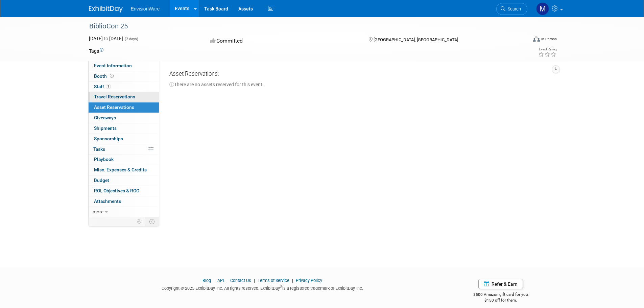 This screenshot has width=644, height=308. Describe the element at coordinates (124, 107) in the screenshot. I see `a: Asset Reservations` at that location.